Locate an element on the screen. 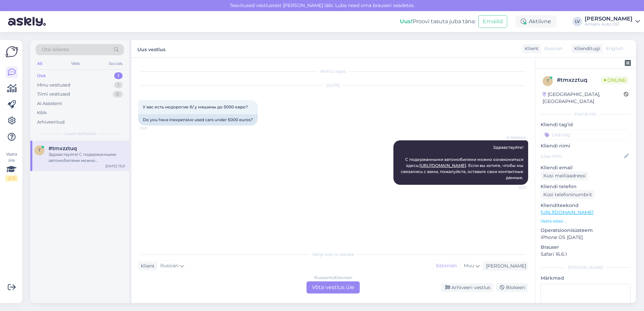 The image size is (644, 311). div: Küsi meiliaadressi is located at coordinates (564, 175).